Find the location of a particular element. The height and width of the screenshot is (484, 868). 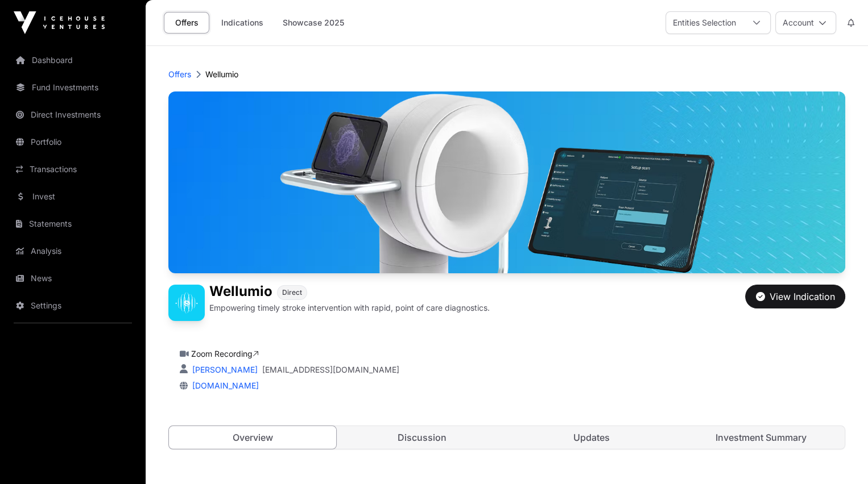

div: Chat Widget is located at coordinates (840, 457).